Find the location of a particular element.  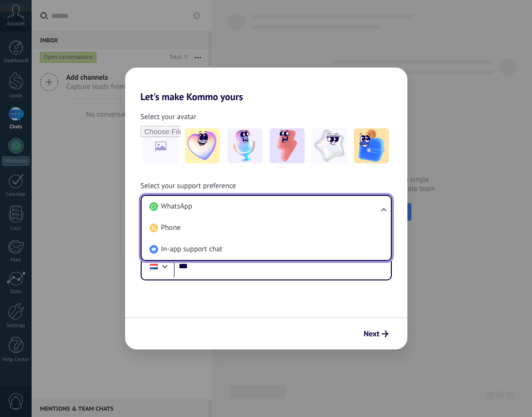

span: Select your avatar is located at coordinates (169, 117).